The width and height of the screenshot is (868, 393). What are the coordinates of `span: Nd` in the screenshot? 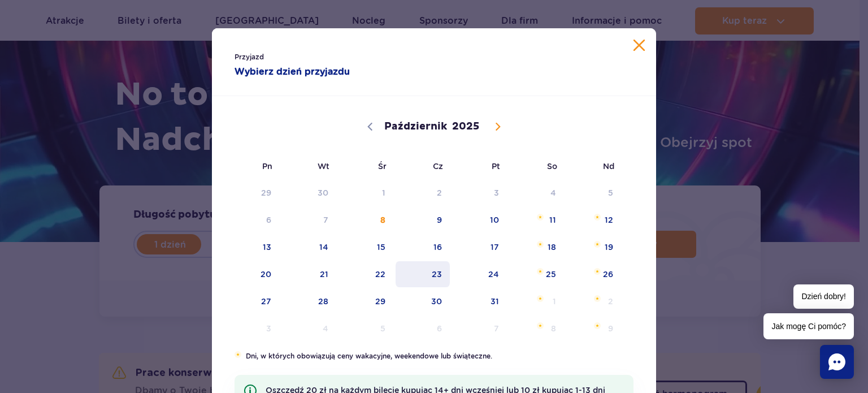 It's located at (594, 166).